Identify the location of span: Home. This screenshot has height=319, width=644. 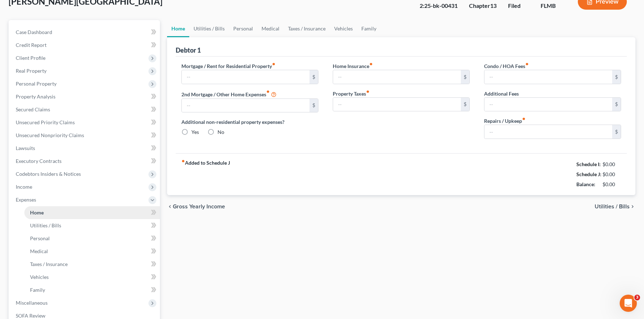
(37, 212).